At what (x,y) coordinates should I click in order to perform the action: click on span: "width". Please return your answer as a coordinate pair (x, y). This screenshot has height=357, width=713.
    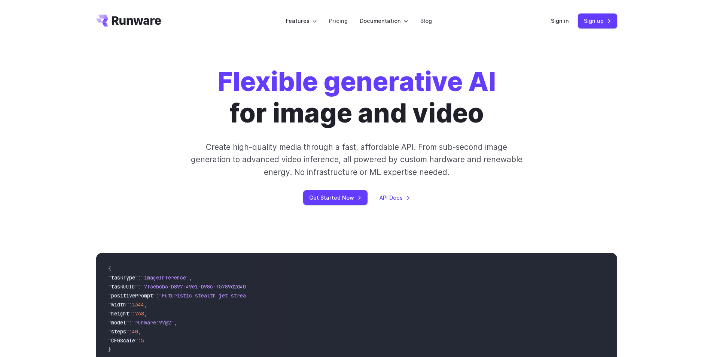
    Looking at the image, I should click on (119, 304).